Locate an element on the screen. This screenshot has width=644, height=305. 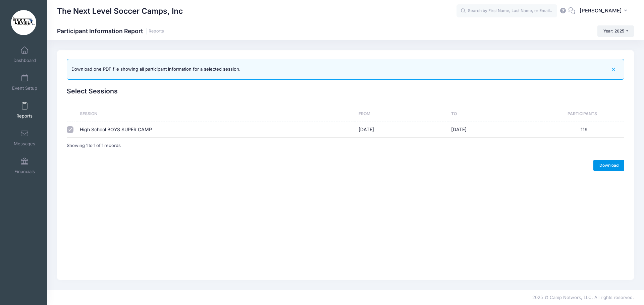
span: Reports is located at coordinates (25, 116).